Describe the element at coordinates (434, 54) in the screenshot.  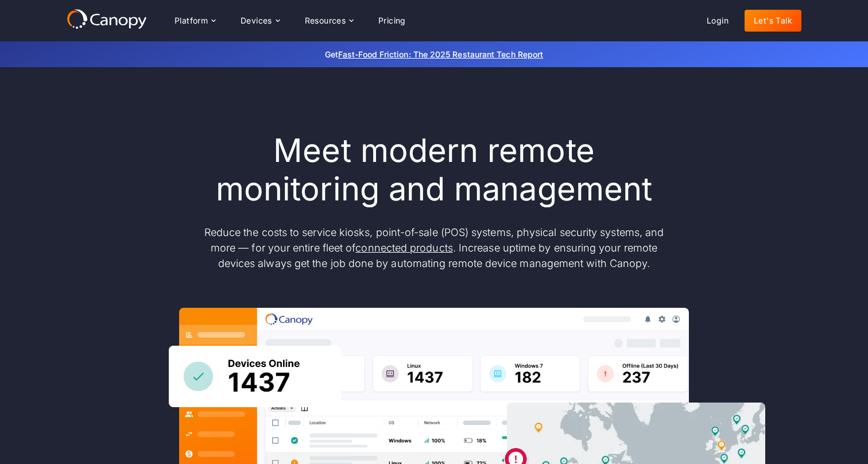
I see `p: Get` at that location.